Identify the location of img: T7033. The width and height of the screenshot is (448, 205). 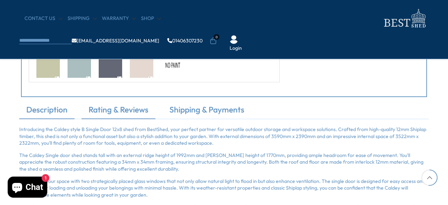
(110, 65).